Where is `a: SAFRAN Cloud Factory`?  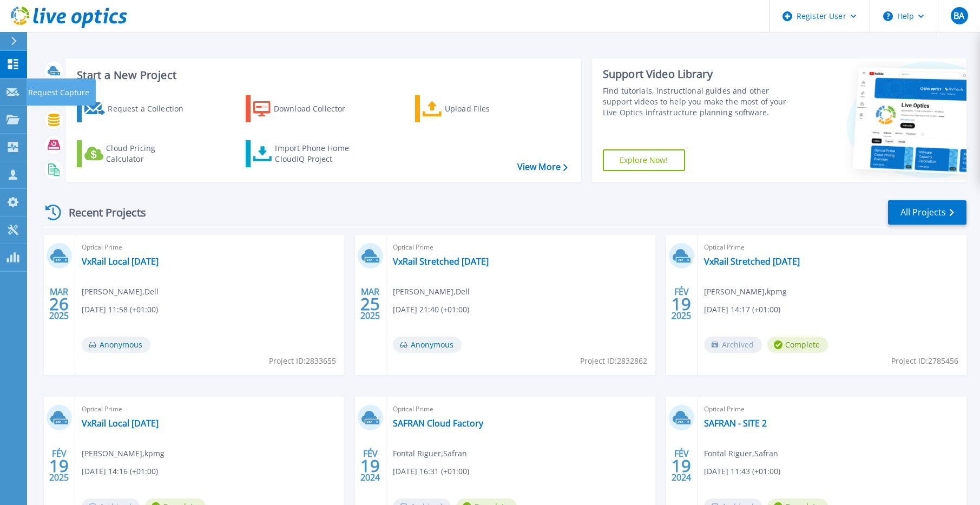 a: SAFRAN Cloud Factory is located at coordinates (438, 423).